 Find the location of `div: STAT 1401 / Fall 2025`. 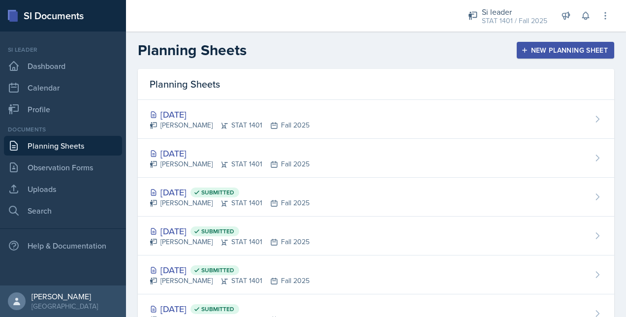

div: STAT 1401 / Fall 2025 is located at coordinates (515, 21).